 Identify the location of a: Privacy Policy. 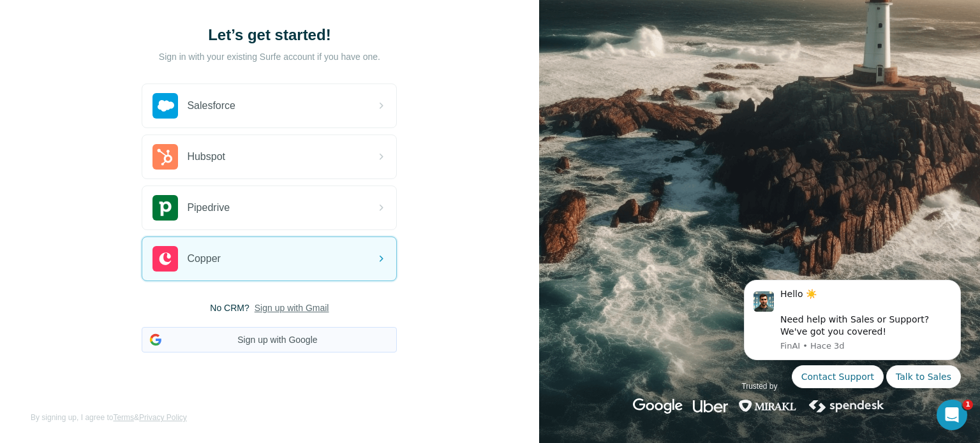
(162, 418).